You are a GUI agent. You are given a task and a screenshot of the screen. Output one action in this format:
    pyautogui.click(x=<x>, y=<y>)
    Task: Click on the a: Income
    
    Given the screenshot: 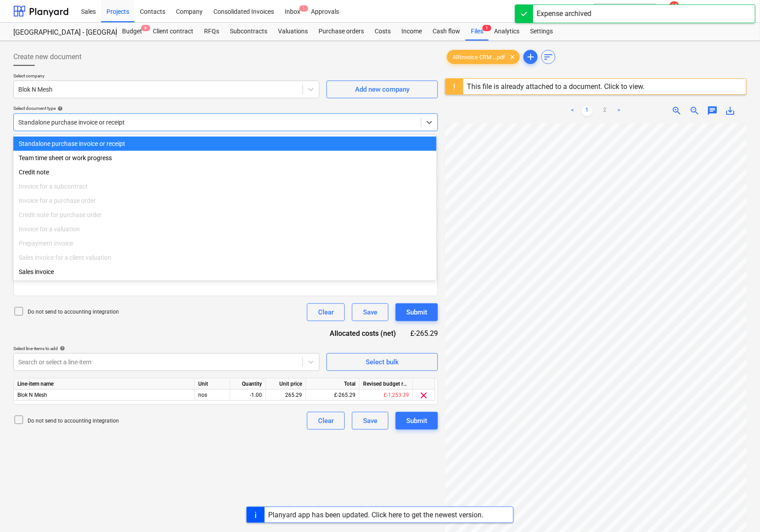 What is the action you would take?
    pyautogui.click(x=411, y=32)
    